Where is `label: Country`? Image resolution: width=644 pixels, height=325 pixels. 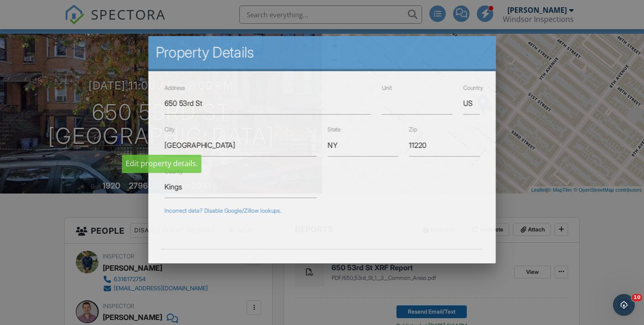
label: Country is located at coordinates (473, 88).